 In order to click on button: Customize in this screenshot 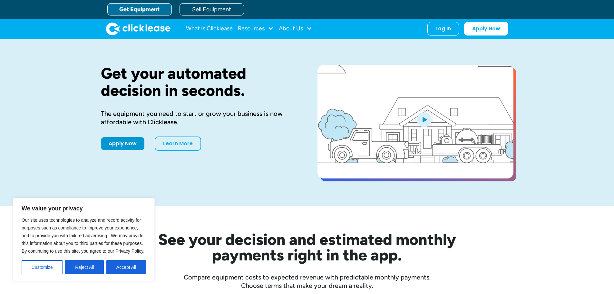, I will do `click(42, 267)`.